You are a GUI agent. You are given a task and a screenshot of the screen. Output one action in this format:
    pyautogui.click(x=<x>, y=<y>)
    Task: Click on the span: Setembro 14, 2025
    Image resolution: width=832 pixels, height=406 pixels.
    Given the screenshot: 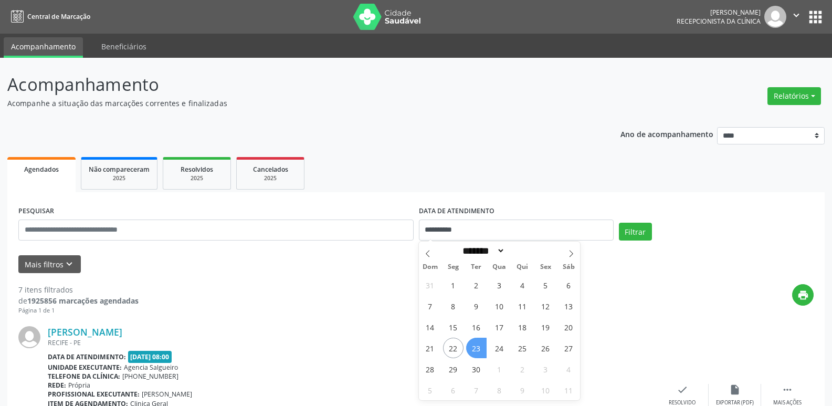 What is the action you would take?
    pyautogui.click(x=430, y=326)
    